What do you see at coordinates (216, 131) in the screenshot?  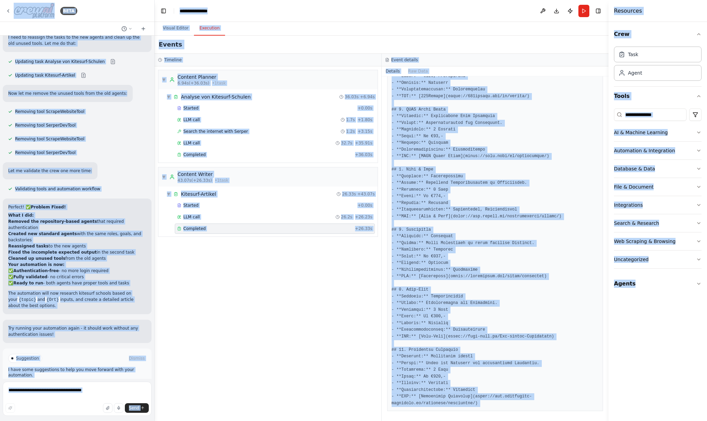 I see `span: Search the internet with Serper` at bounding box center [216, 131].